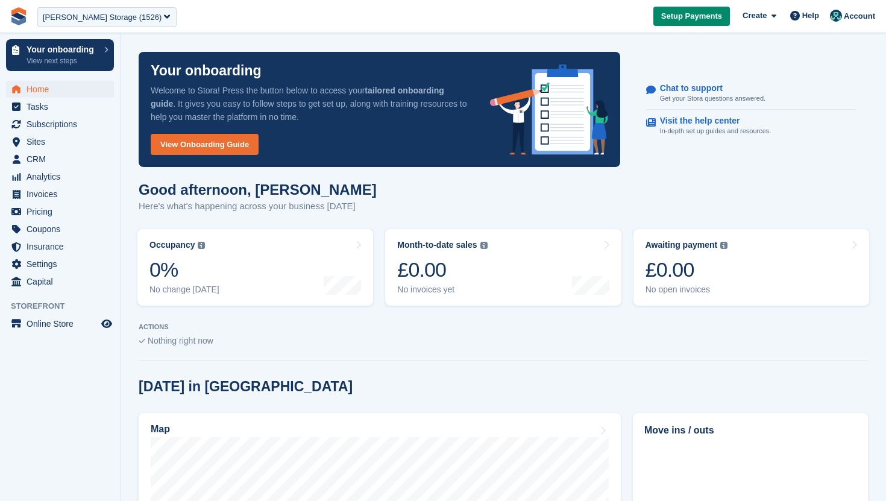  What do you see at coordinates (63, 282) in the screenshot?
I see `span: Capital` at bounding box center [63, 282].